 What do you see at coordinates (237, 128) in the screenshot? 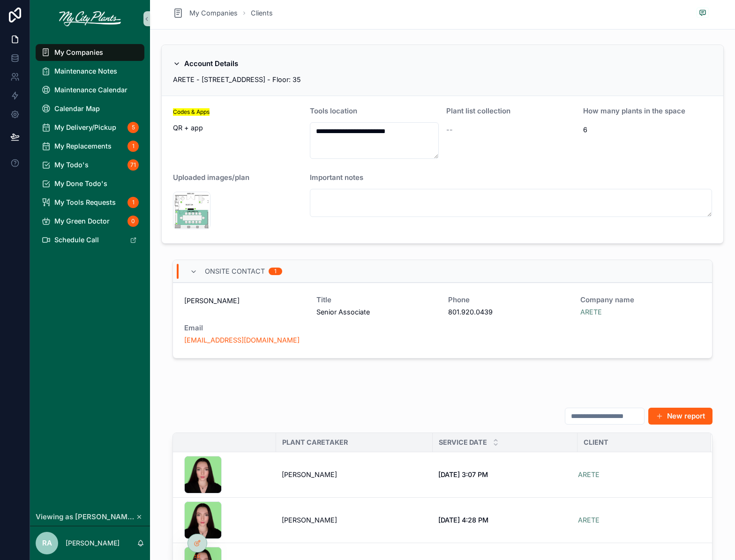
I see `span: QR + app` at bounding box center [237, 128].